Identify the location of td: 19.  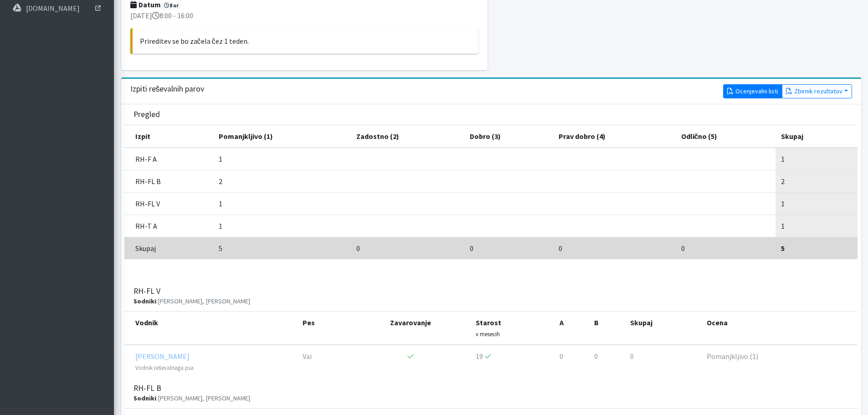
(512, 361).